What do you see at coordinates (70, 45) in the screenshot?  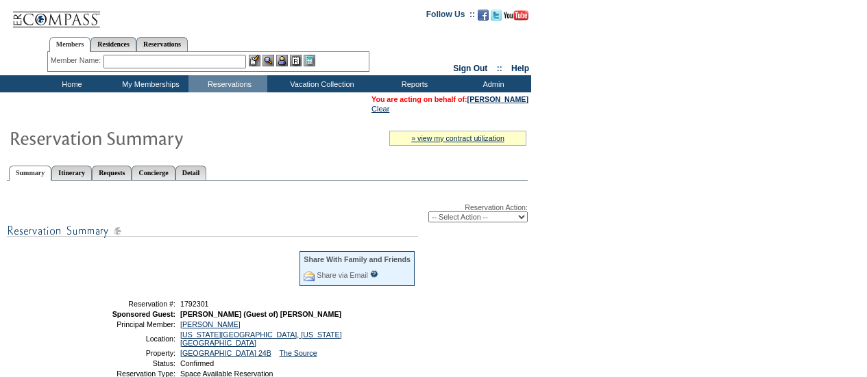 I see `a: Members` at bounding box center [70, 45].